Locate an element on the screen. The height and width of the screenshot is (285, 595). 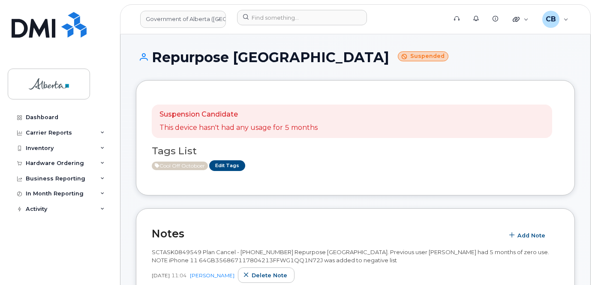
button: Add Note is located at coordinates (528, 235).